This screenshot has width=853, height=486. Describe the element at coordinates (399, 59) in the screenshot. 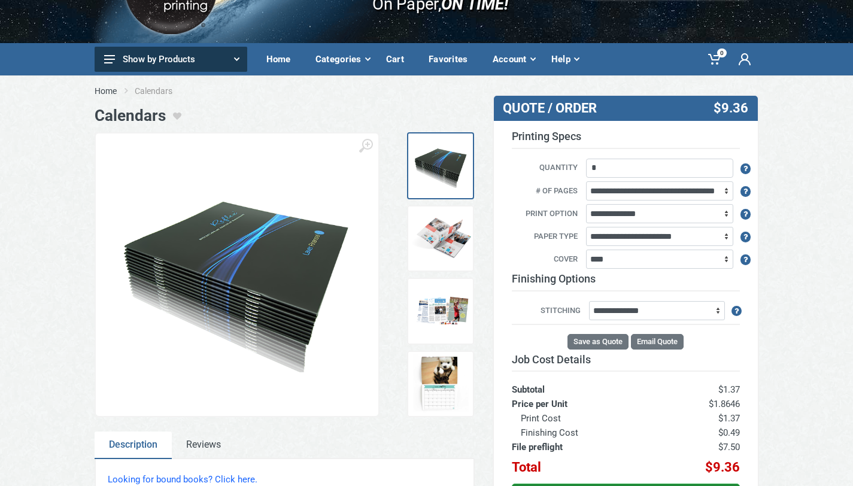

I see `div: Cart` at that location.